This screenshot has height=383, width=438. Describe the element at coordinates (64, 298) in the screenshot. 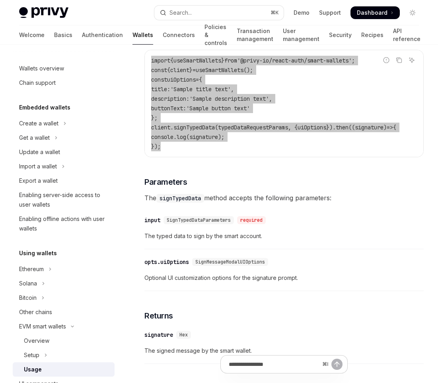

I see `button: Toggle Bitcoin section` at that location.